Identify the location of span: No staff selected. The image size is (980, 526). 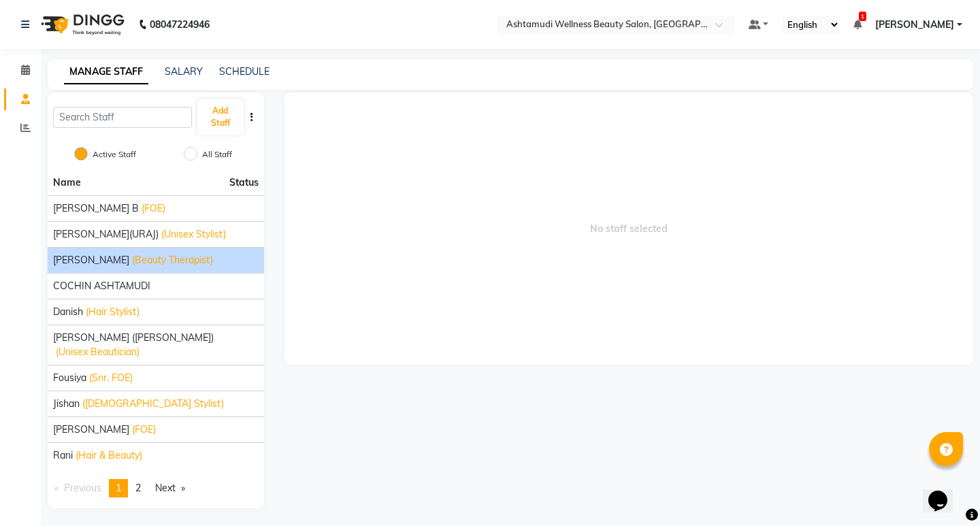
(629, 229).